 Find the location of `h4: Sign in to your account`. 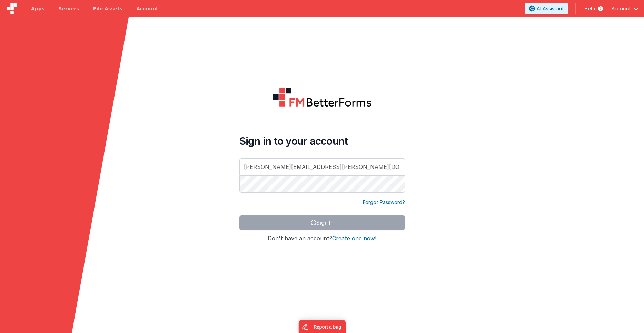

h4: Sign in to your account is located at coordinates (322, 141).